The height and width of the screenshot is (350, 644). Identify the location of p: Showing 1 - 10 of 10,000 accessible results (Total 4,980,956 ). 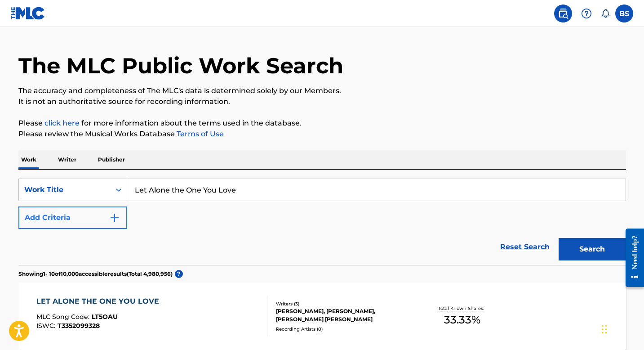
(96, 273).